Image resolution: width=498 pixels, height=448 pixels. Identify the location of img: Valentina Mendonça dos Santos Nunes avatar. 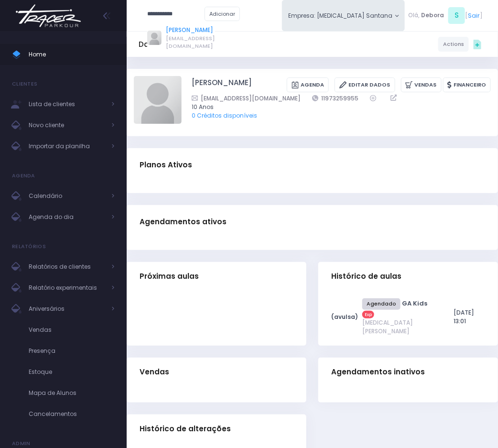
(158, 100).